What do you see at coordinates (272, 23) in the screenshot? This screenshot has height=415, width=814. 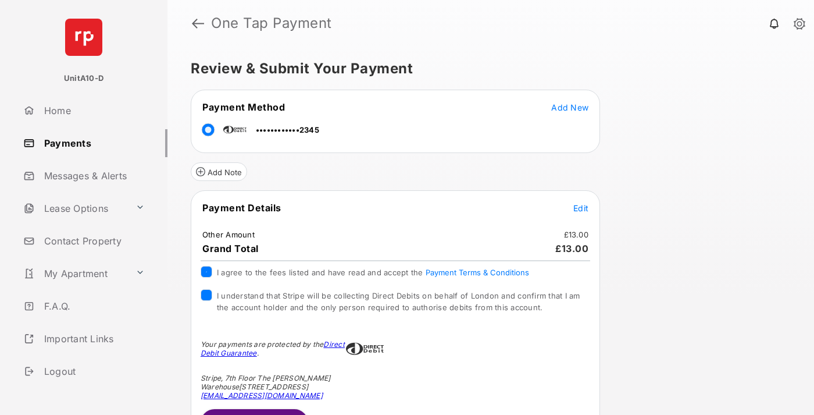 I see `strong: One Tap Payment` at bounding box center [272, 23].